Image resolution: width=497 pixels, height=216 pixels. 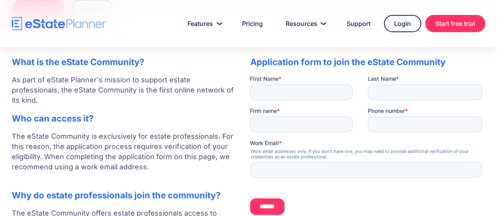 I want to click on h2: What is the eState Community?, so click(x=123, y=62).